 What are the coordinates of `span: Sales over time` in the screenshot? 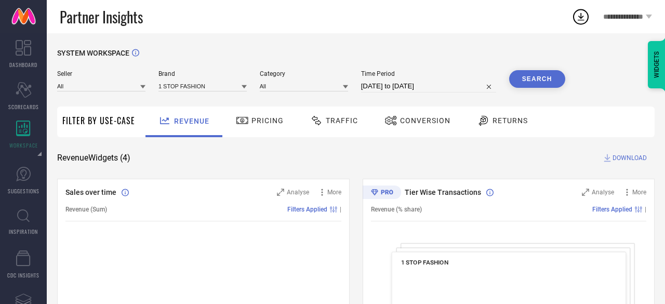 It's located at (91, 192).